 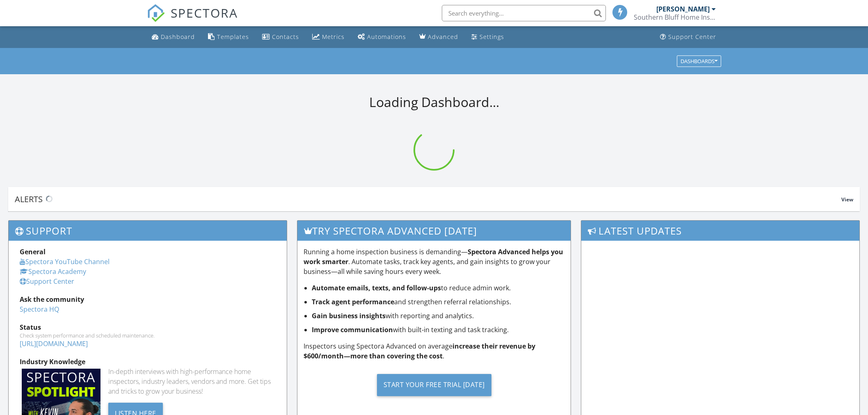 I want to click on strong: increase their revenue by $600/month—more than covering the cost, so click(x=419, y=351).